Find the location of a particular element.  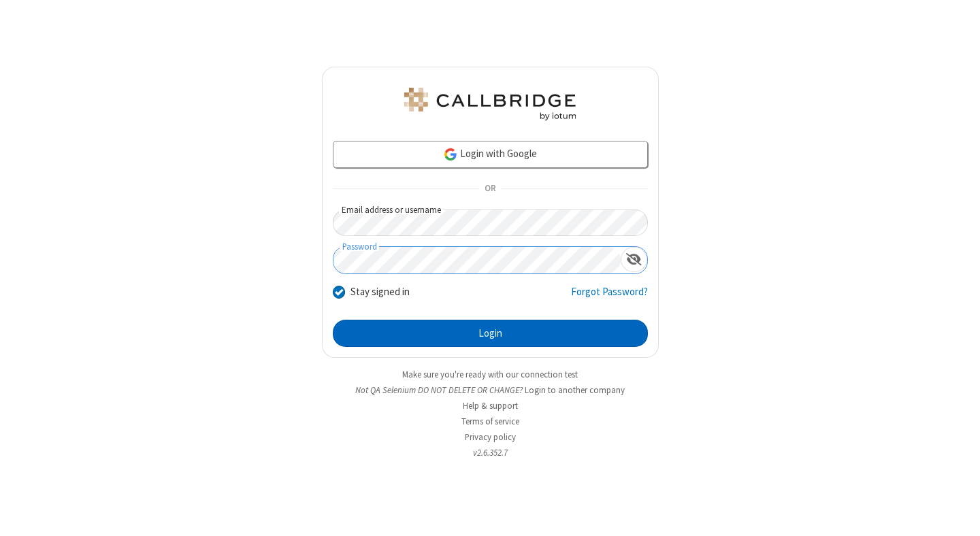

a: Help & support is located at coordinates (490, 406).